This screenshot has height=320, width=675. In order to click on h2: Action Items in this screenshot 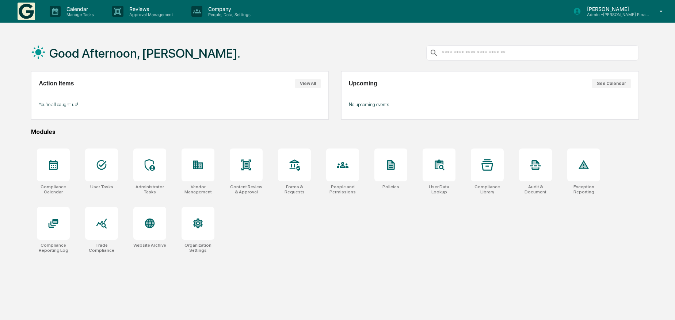, I will do `click(56, 84)`.